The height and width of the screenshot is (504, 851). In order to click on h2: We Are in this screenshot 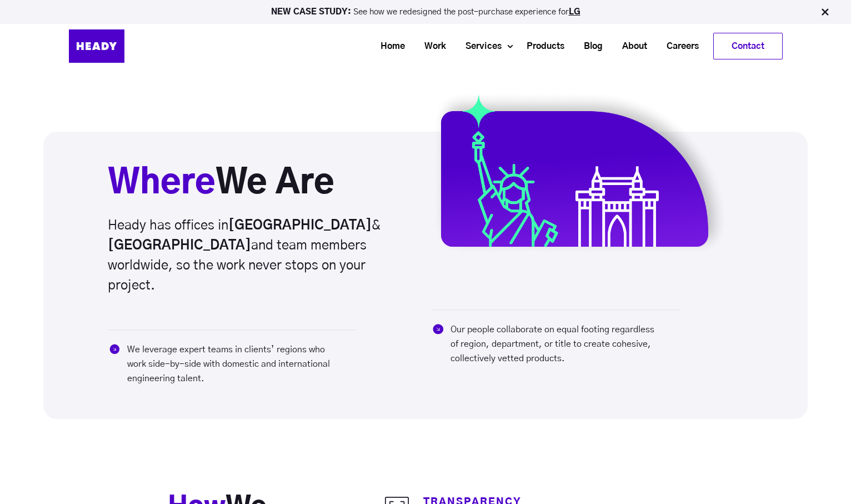, I will do `click(258, 184)`.